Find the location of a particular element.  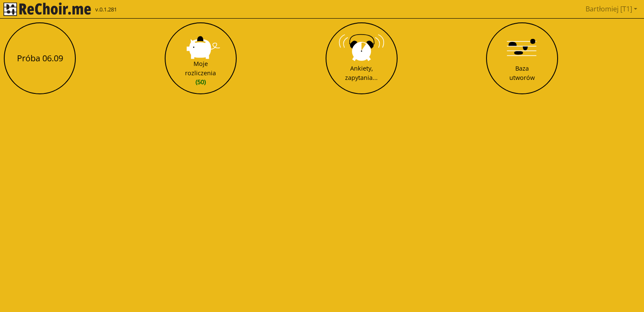

span: v.0.1.281 is located at coordinates (106, 10).